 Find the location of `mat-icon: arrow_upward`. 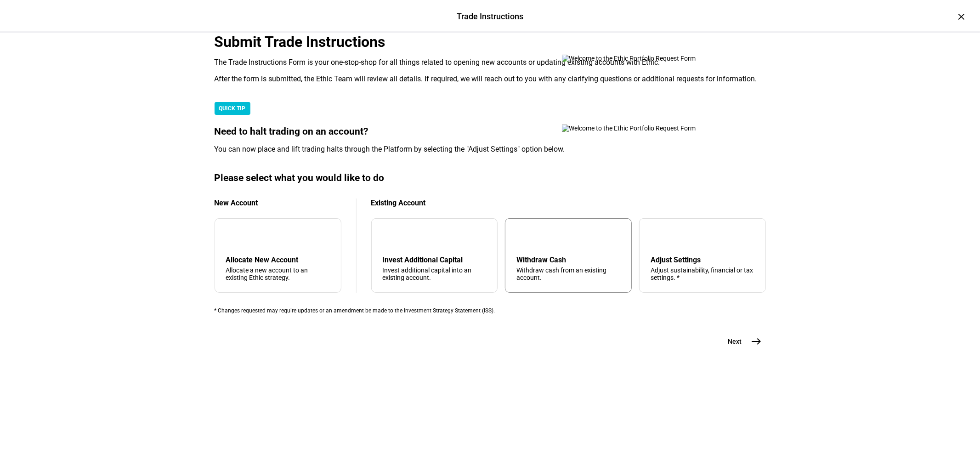

mat-icon: arrow_upward is located at coordinates (524, 237).